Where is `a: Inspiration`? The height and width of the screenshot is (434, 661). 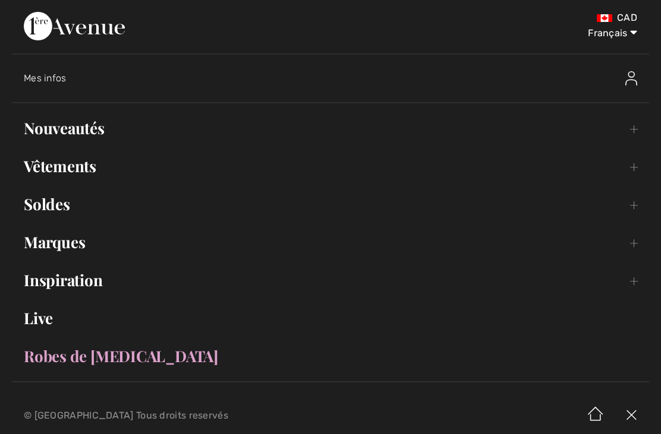
a: Inspiration is located at coordinates (330, 280).